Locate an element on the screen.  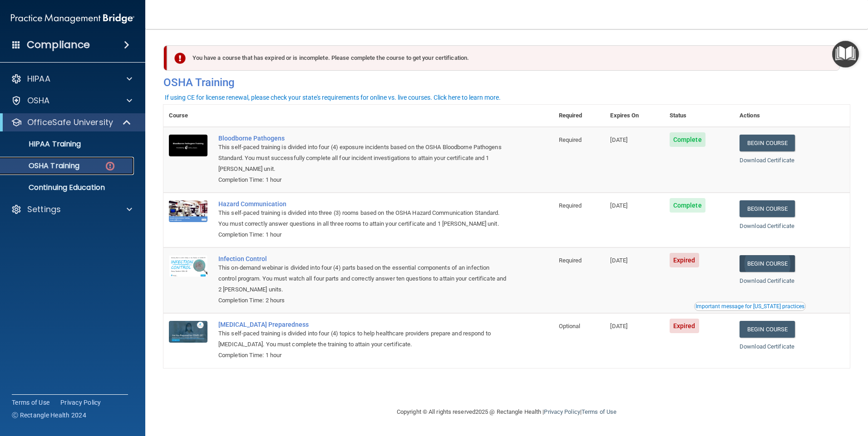
div: Infection Control is located at coordinates (363, 259).